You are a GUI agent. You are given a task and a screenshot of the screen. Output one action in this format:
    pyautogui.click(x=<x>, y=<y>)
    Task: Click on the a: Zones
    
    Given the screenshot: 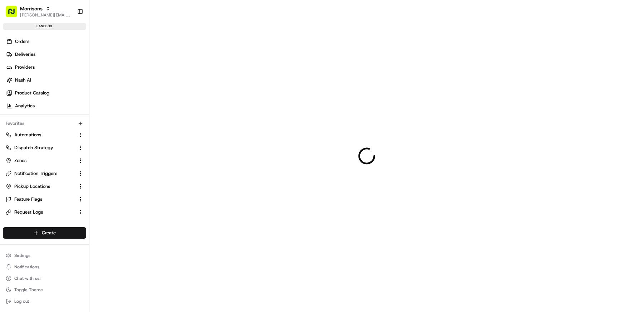 What is the action you would take?
    pyautogui.click(x=40, y=161)
    